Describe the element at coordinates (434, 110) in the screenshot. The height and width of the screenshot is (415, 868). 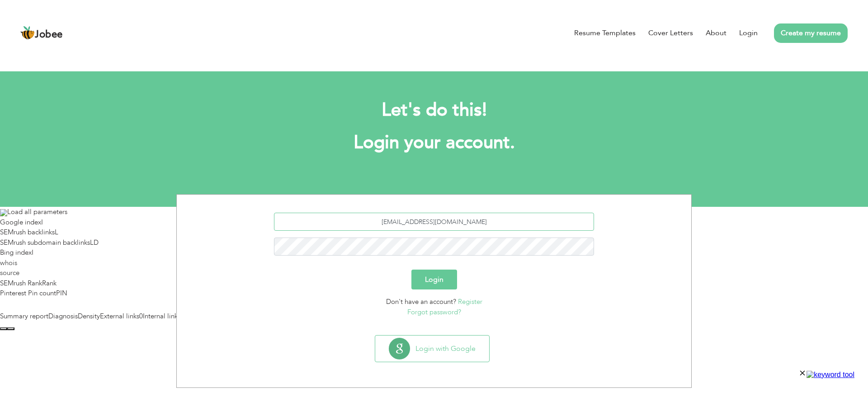
I see `h2: Let's do this!` at that location.